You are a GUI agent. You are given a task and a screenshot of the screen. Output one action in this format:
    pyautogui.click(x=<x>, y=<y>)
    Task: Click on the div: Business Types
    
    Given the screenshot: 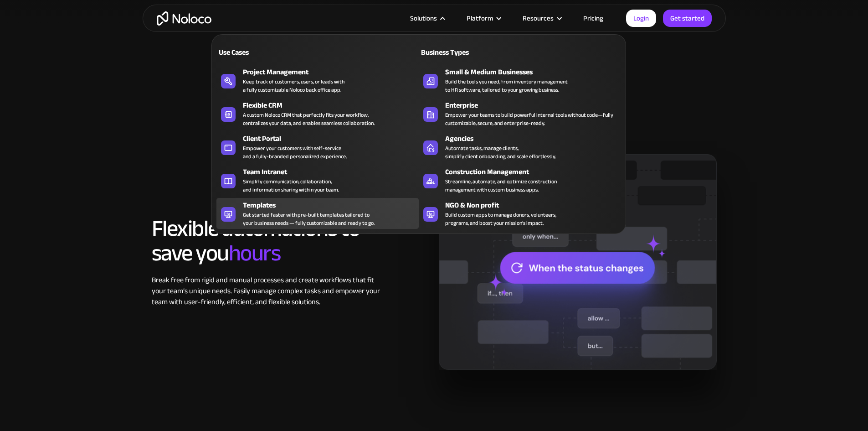 What is the action you would take?
    pyautogui.click(x=468, y=52)
    